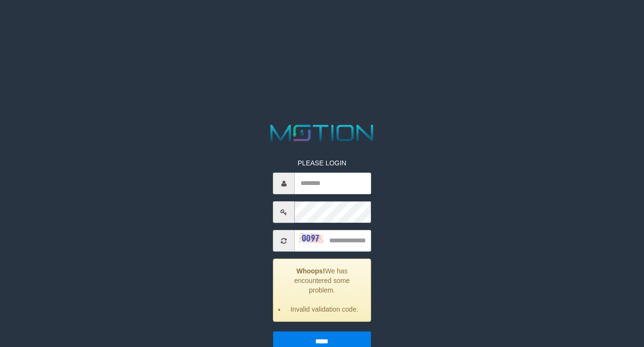  Describe the element at coordinates (322, 291) in the screenshot. I see `div: We has encountered some problem.` at that location.